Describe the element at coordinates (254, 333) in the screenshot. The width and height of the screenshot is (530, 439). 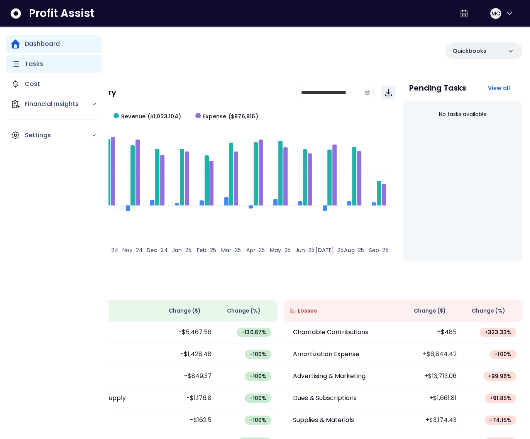
I see `span: -130.67 %` at that location.